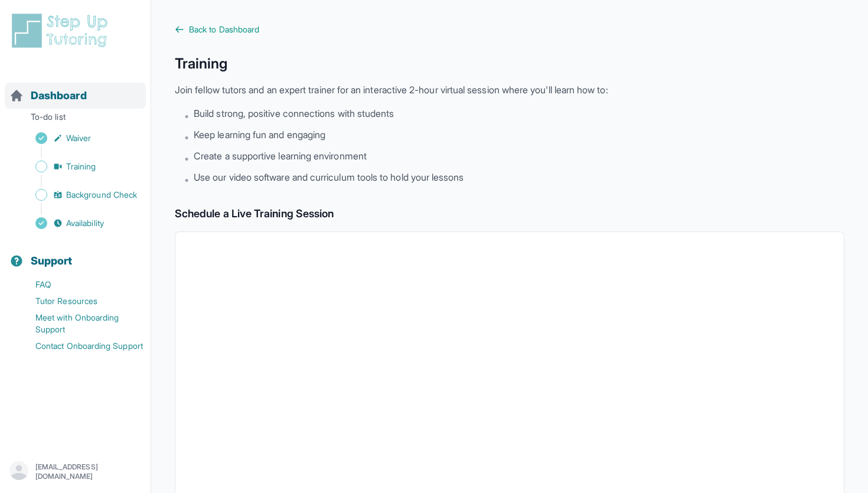 The width and height of the screenshot is (868, 493). I want to click on span: Availability, so click(85, 223).